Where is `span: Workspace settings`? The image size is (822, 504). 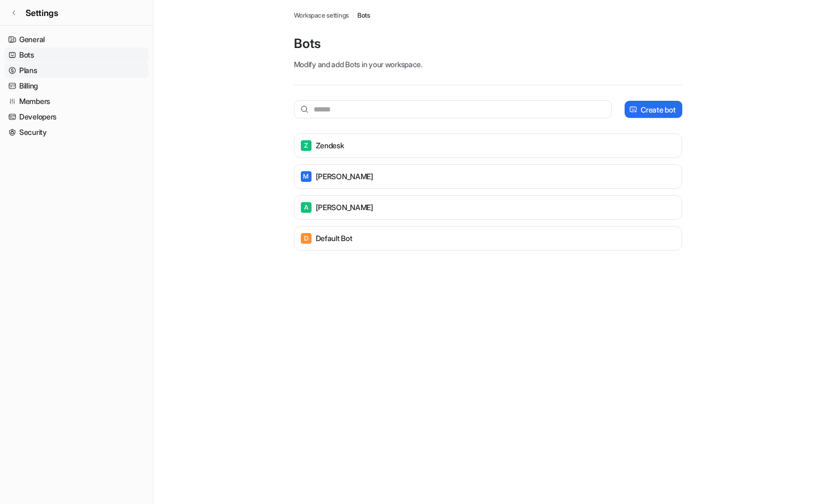 span: Workspace settings is located at coordinates (322, 16).